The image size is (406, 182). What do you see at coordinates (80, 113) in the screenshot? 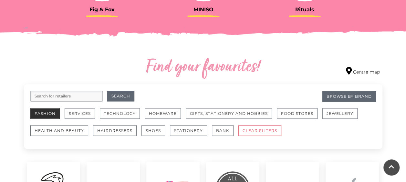
I see `button: Services` at bounding box center [80, 113].